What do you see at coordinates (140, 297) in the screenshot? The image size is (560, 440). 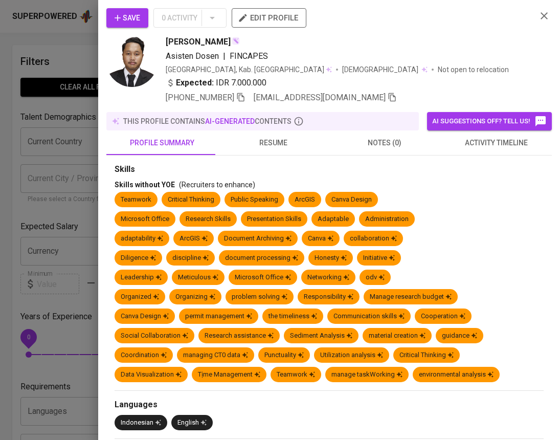 I see `div: Organized` at bounding box center [140, 297].